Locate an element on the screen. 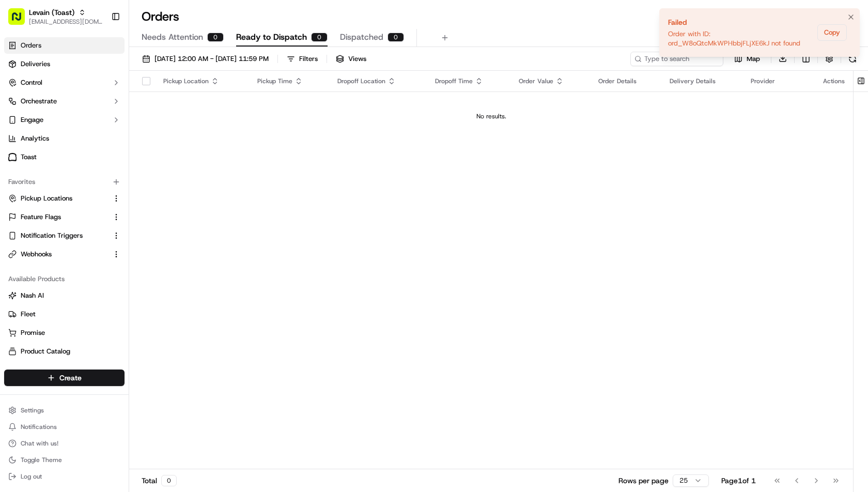  a: Orders is located at coordinates (64, 46).